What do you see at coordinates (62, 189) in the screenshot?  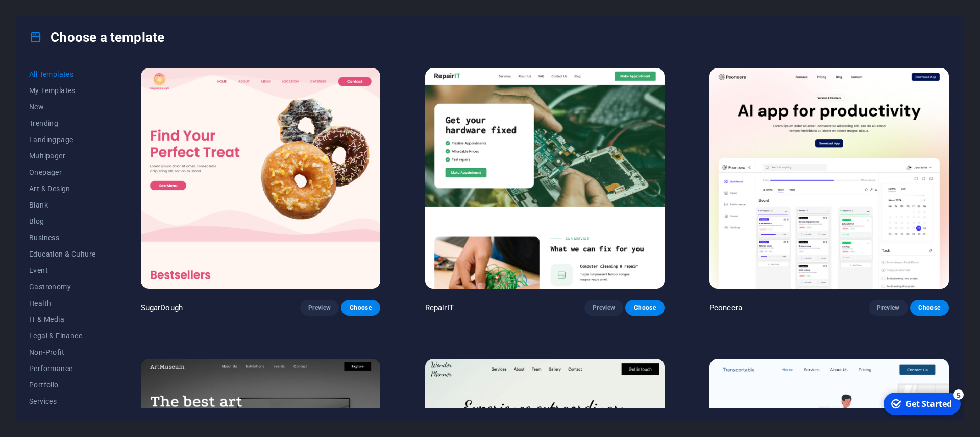 I see `span: Art & Design` at bounding box center [62, 189].